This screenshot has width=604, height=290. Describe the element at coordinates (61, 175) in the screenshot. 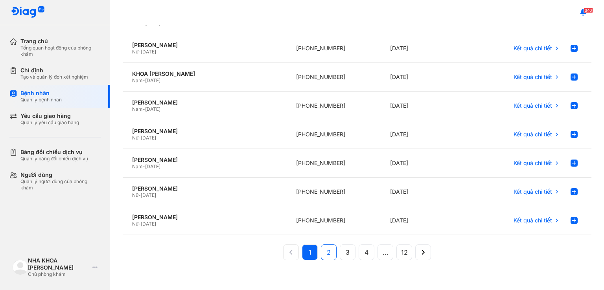

I see `div: Người dùng` at that location.